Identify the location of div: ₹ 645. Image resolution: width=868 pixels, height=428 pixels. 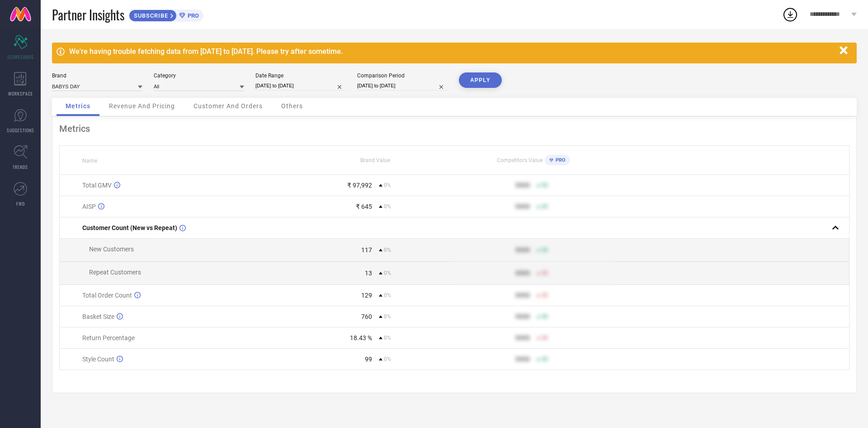
(364, 206).